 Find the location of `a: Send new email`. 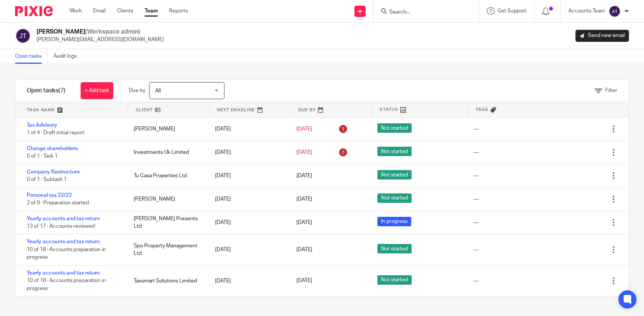

a: Send new email is located at coordinates (602, 36).